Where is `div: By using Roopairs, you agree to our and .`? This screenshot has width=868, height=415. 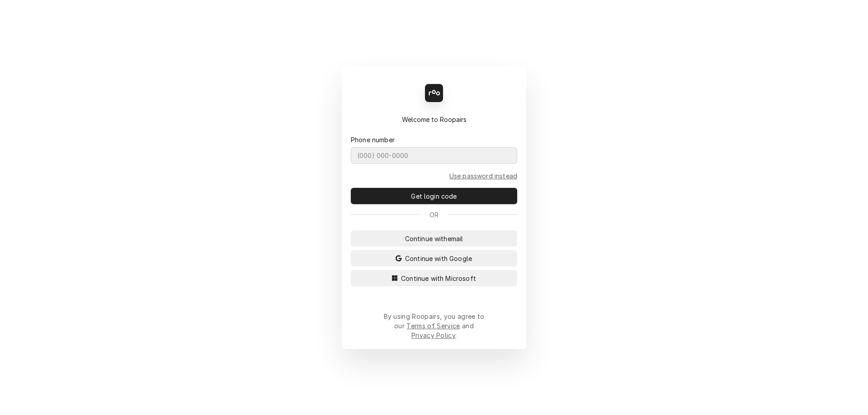 div: By using Roopairs, you agree to our and . is located at coordinates (434, 325).